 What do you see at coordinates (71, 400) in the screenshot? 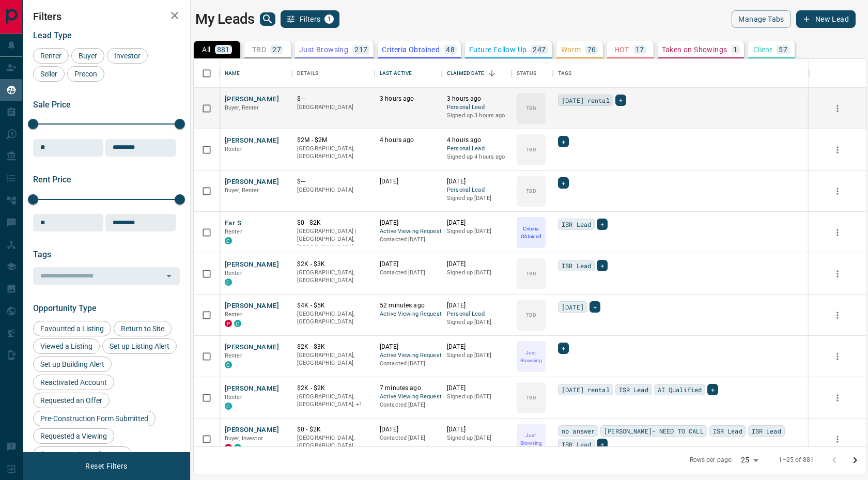
I see `span: Requested an Offer` at bounding box center [71, 400].